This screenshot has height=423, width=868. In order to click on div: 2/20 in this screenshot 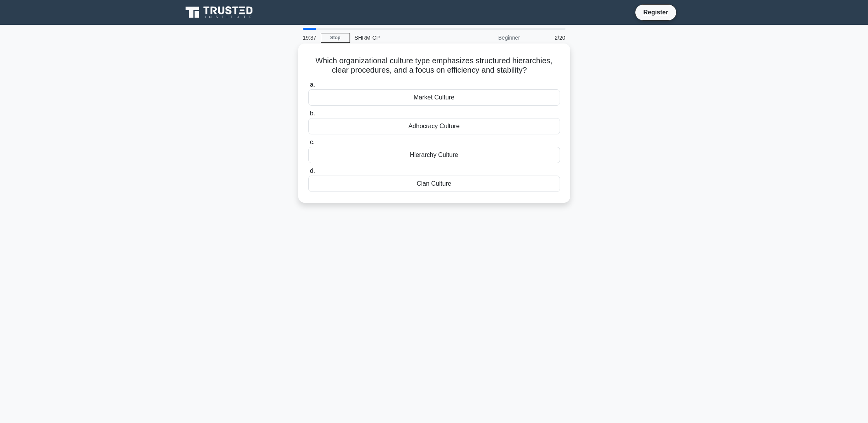, I will do `click(547, 37)`.